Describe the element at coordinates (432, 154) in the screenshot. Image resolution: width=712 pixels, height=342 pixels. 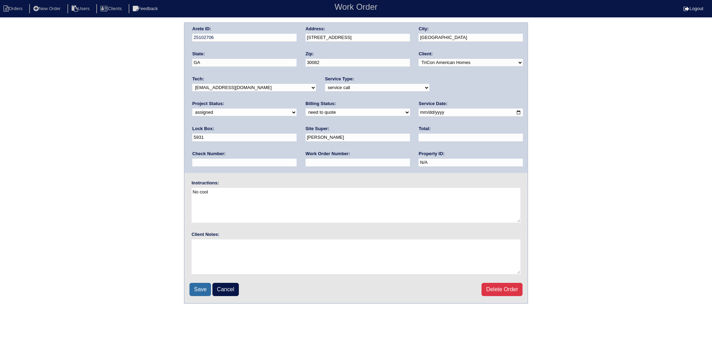
I see `label: Property ID:` at that location.